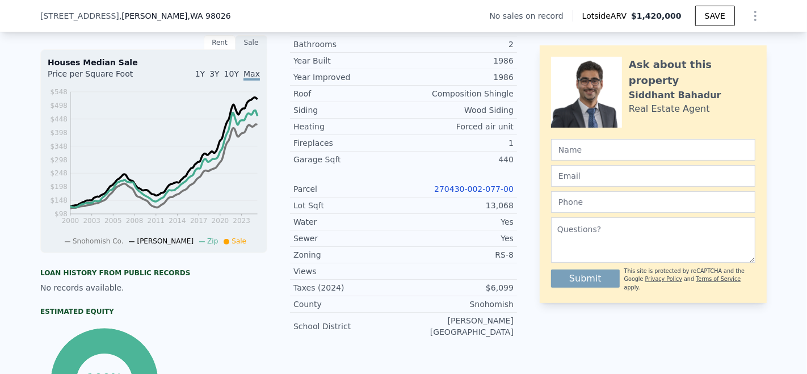 This screenshot has width=807, height=374. I want to click on div: Views, so click(349, 271).